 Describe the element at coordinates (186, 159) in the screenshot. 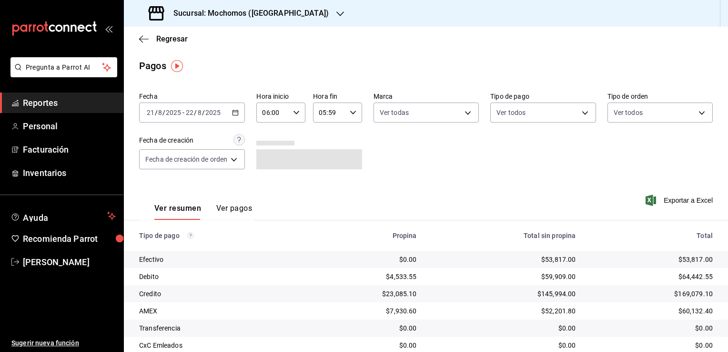

I see `span: Fecha de creación de orden` at that location.